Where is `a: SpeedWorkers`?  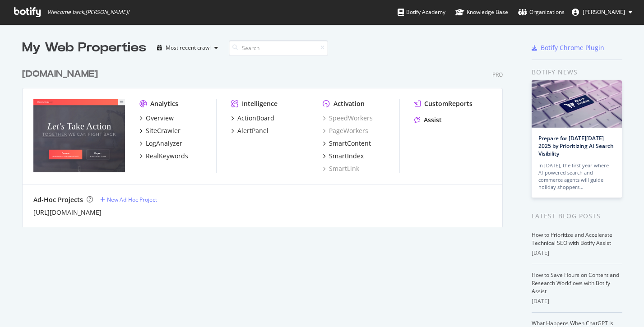
a: SpeedWorkers is located at coordinates (347, 118).